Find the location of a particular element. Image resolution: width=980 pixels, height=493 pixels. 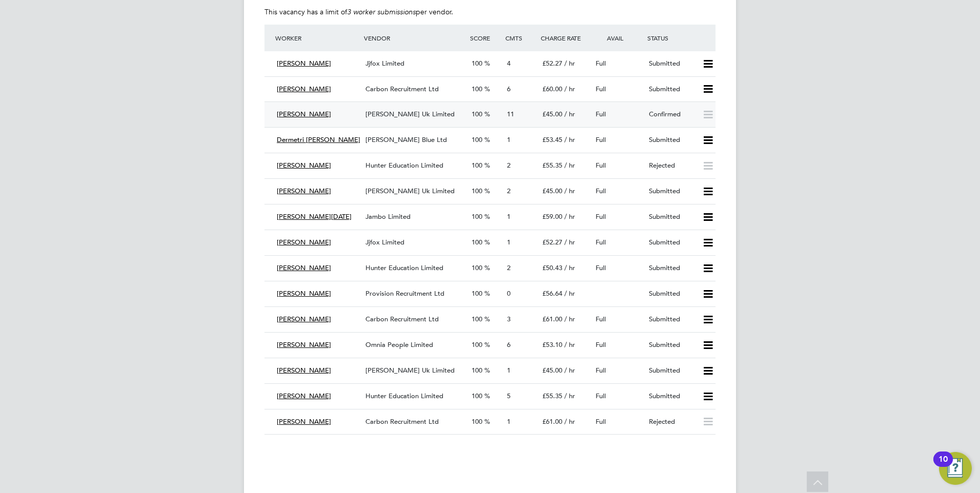

span: Jambo Limited is located at coordinates (388, 216).